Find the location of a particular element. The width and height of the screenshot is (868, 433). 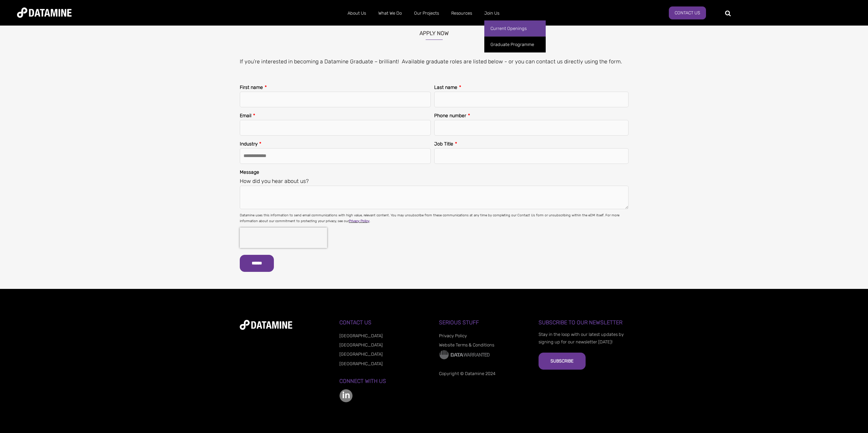

a: Website Terms & Conditions is located at coordinates (466, 345).